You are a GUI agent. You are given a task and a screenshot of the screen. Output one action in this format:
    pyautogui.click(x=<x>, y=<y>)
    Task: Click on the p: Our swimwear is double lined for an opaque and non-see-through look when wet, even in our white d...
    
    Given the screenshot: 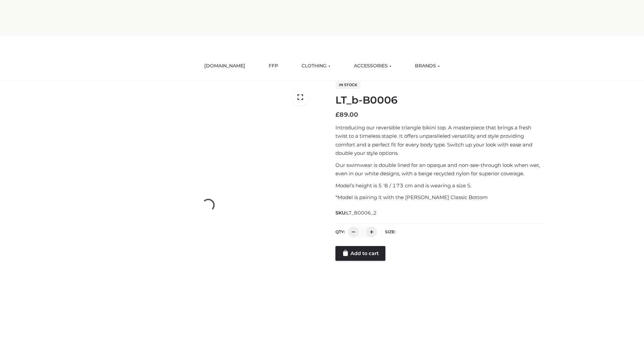 What is the action you would take?
    pyautogui.click(x=440, y=169)
    